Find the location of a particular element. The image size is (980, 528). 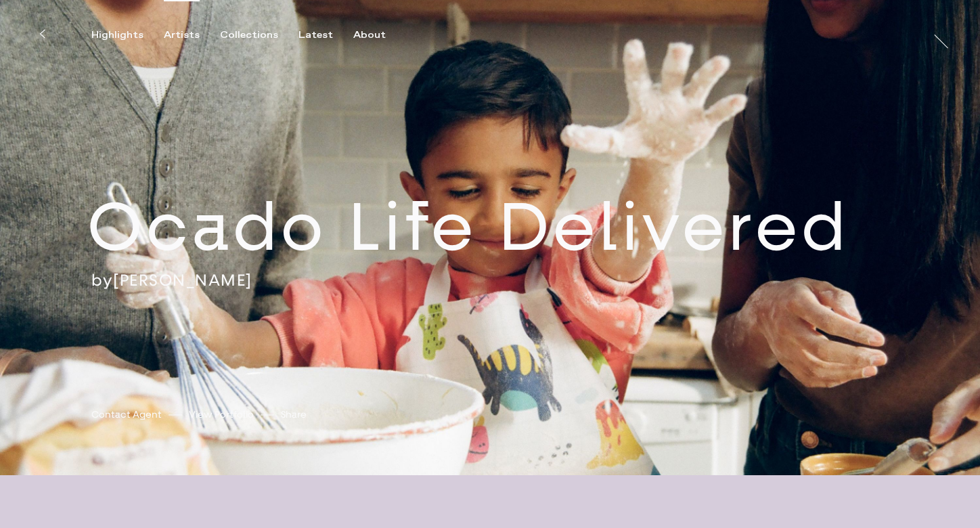

a: View Portfolio is located at coordinates (221, 415).